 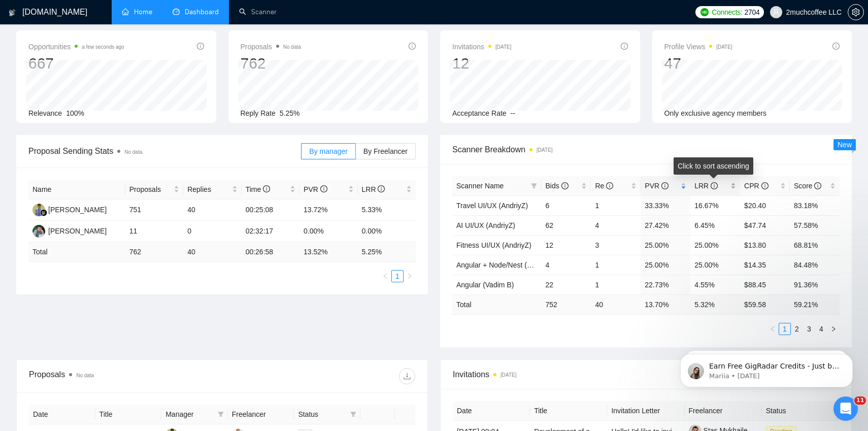 I want to click on li: 1, so click(x=397, y=276).